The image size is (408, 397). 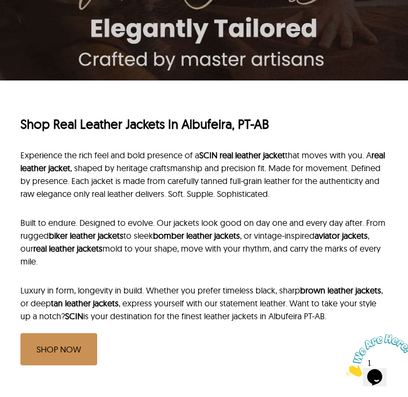 I want to click on a: SHOP NOW, so click(x=58, y=349).